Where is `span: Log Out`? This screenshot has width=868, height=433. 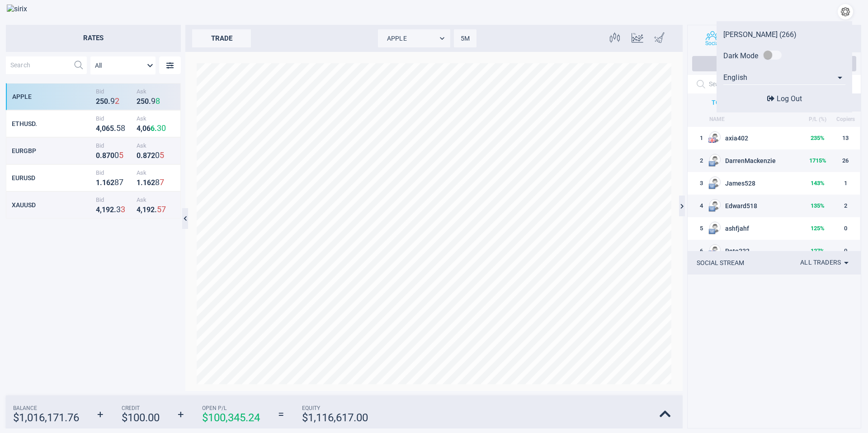 span: Log Out is located at coordinates (789, 99).